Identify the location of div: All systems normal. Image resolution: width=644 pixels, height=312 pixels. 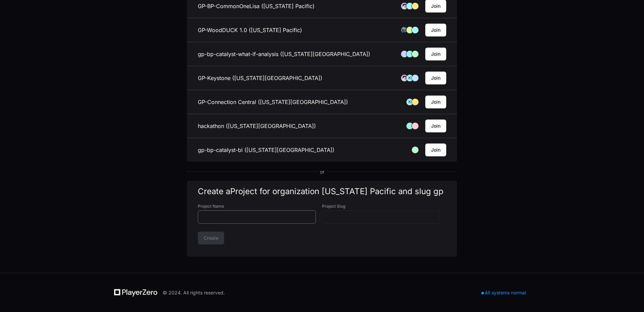
(504, 293).